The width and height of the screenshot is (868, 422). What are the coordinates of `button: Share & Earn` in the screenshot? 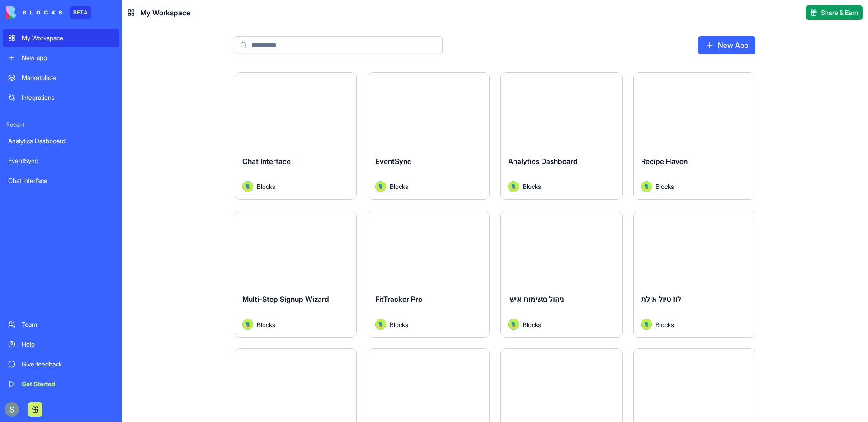 It's located at (834, 13).